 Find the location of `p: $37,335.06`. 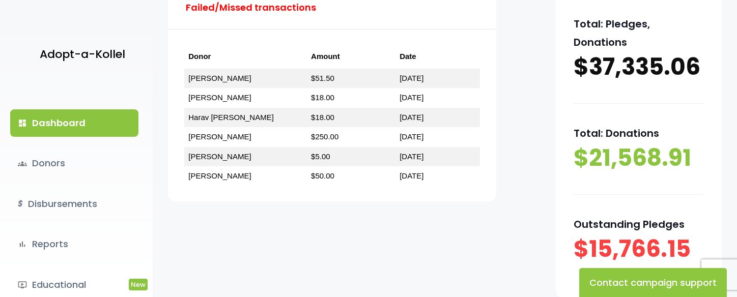

p: $37,335.06 is located at coordinates (639, 67).